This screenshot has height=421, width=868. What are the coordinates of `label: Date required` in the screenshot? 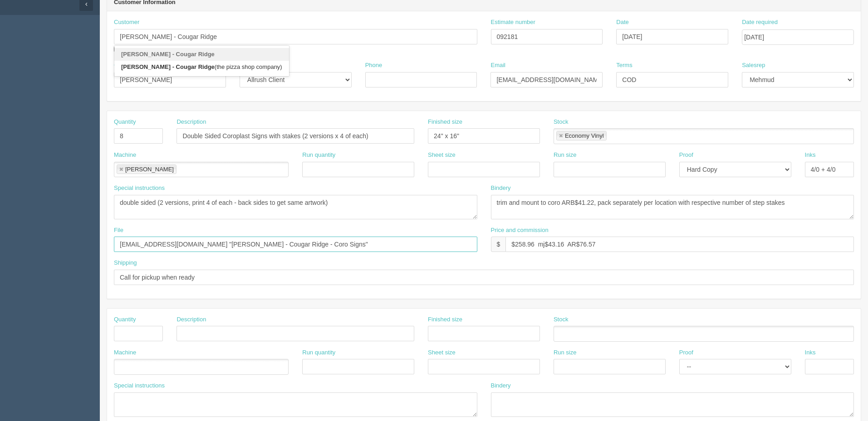 It's located at (760, 22).